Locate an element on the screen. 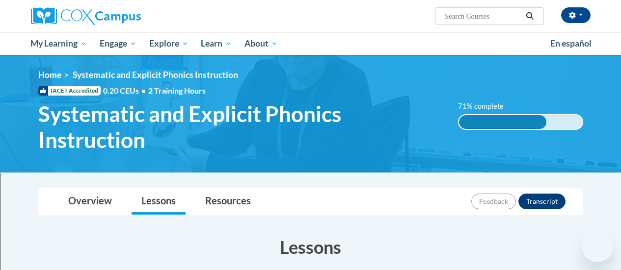  button: Search is located at coordinates (530, 16).